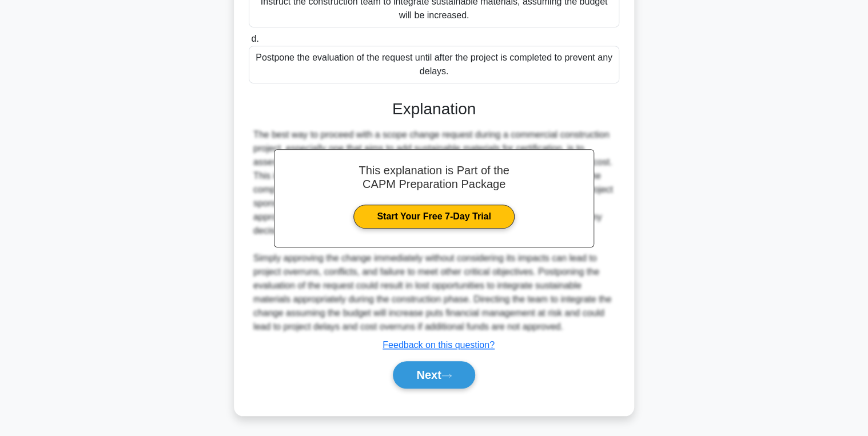  What do you see at coordinates (255, 38) in the screenshot?
I see `span: d.` at bounding box center [255, 38].